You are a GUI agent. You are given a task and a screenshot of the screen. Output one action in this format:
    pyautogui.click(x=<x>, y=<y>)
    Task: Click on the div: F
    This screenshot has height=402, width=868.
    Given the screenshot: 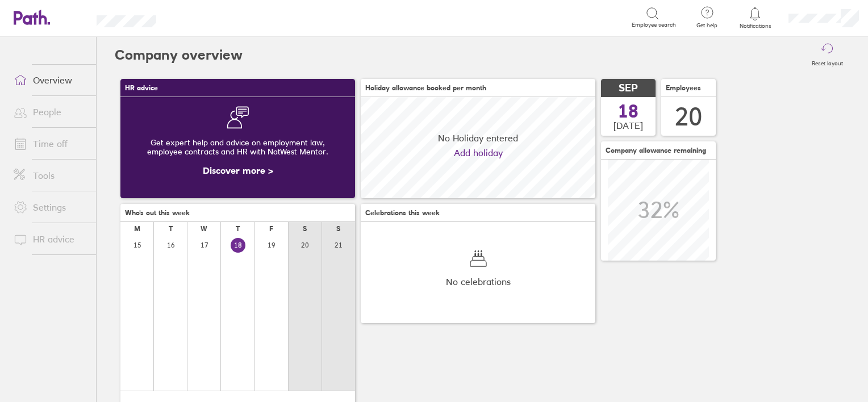 What is the action you would take?
    pyautogui.click(x=271, y=229)
    